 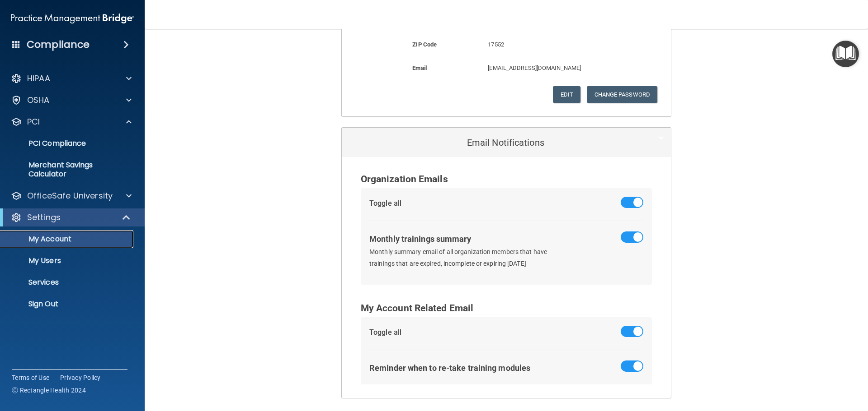 I want to click on a: Terms of Use, so click(x=30, y=378).